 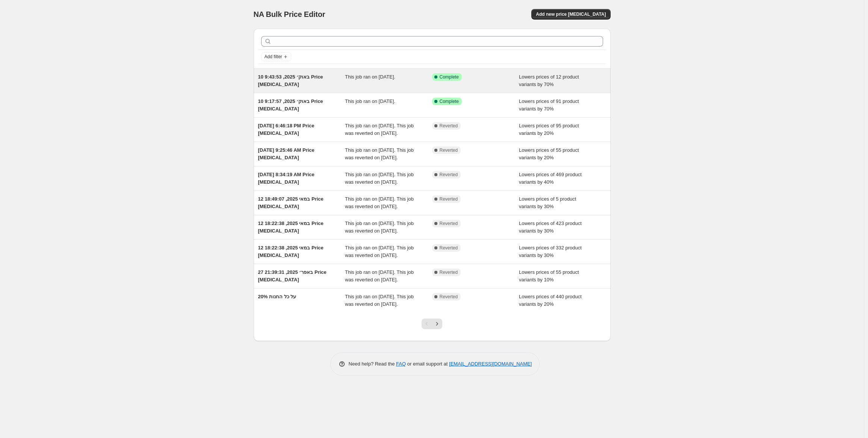 I want to click on span: Lowers prices of 440 product variants by 20%, so click(x=550, y=300).